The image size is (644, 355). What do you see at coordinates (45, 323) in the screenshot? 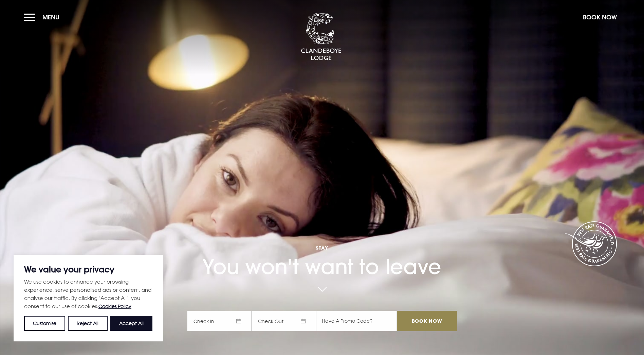
I see `button: Customise` at bounding box center [45, 323].